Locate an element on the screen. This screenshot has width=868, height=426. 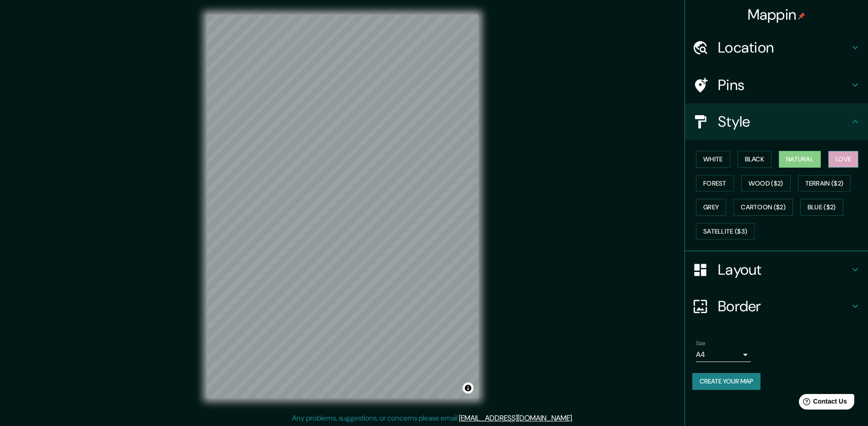
h4: Location is located at coordinates (783, 47).